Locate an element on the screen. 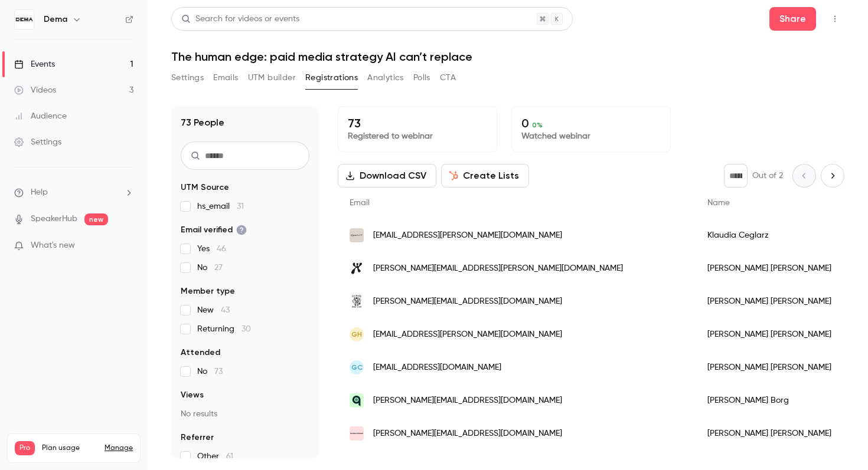 Image resolution: width=868 pixels, height=470 pixels. span: hs_email is located at coordinates (220, 206).